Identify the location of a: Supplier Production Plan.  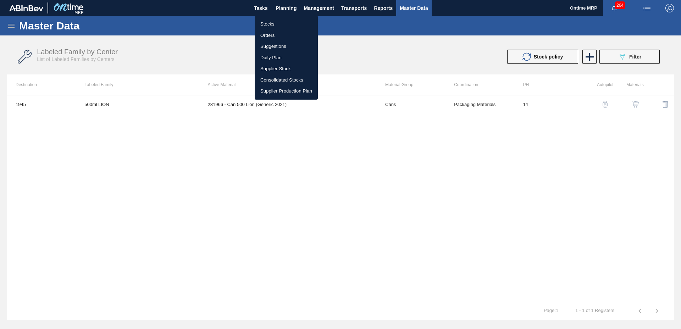
(286, 91).